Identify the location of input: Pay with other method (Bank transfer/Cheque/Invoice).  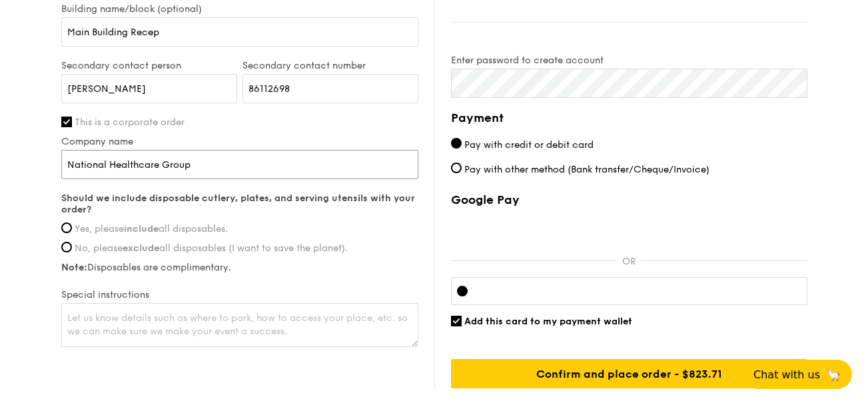
(456, 167).